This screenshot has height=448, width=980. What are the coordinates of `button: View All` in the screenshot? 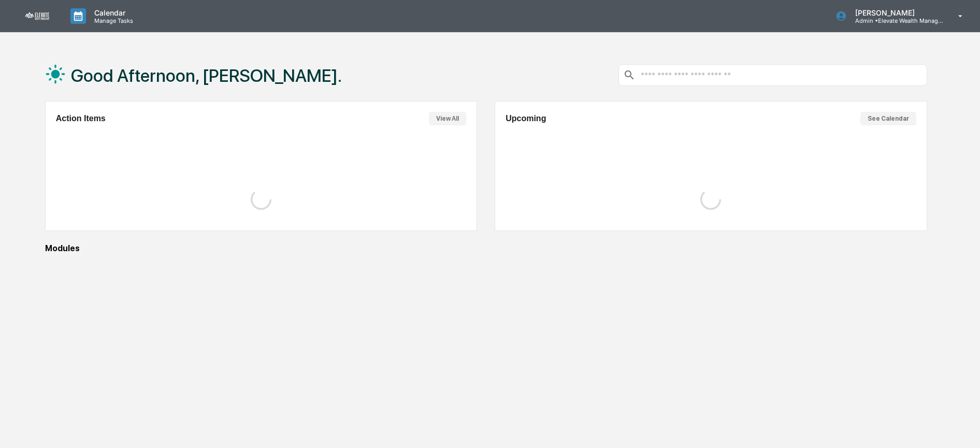 It's located at (448, 119).